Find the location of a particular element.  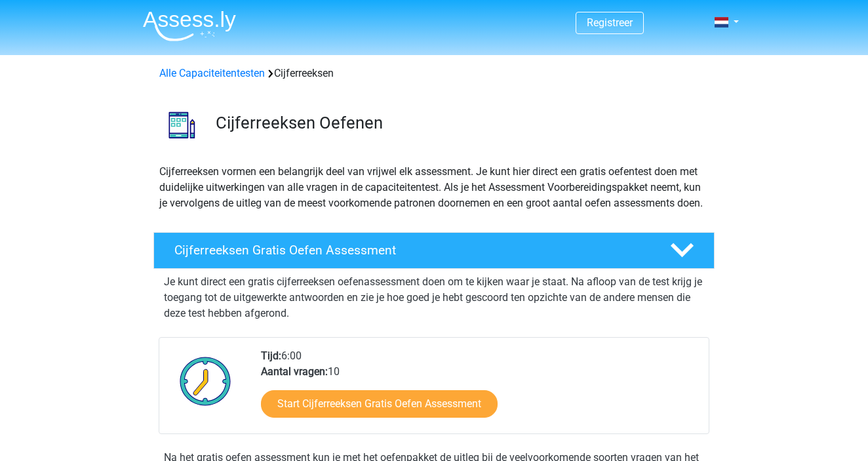

b: Aantal vragen: is located at coordinates (294, 371).